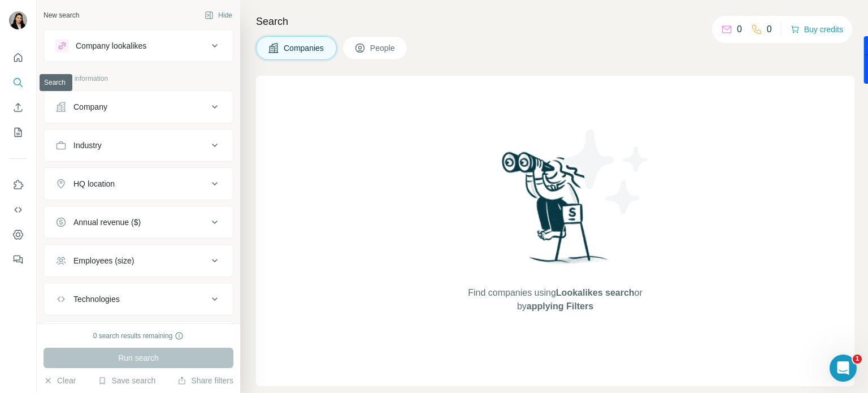 This screenshot has width=868, height=393. Describe the element at coordinates (18, 185) in the screenshot. I see `button: Use Surfe on LinkedIn` at that location.